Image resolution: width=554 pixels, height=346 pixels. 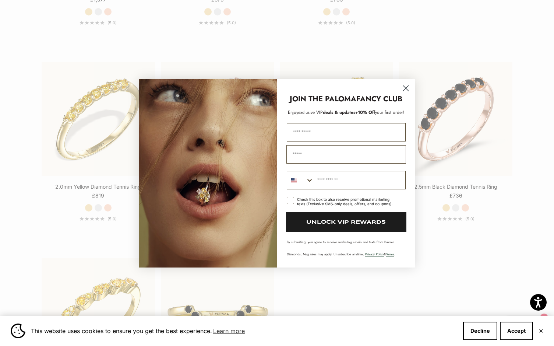 I want to click on img: United States, so click(x=294, y=180).